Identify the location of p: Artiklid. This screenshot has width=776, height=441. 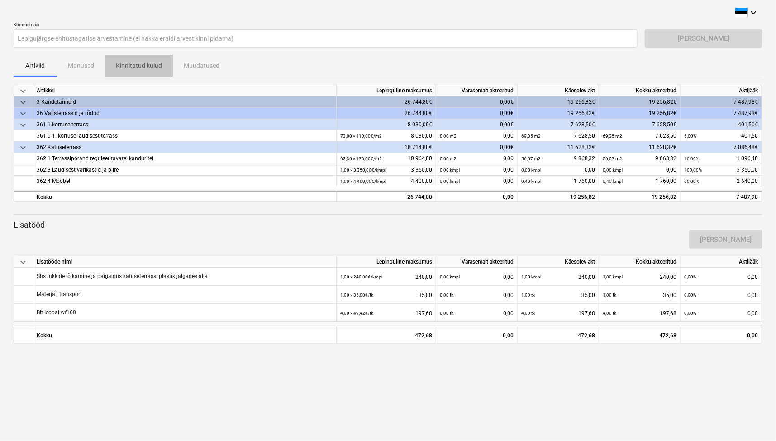
(35, 66).